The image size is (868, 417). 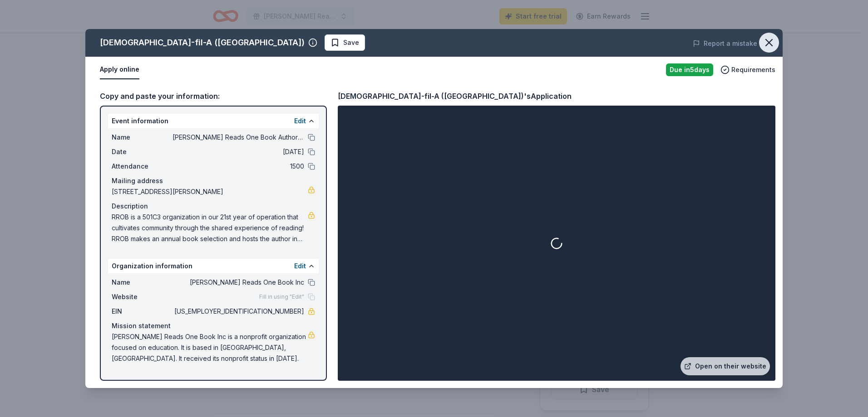 What do you see at coordinates (213, 206) in the screenshot?
I see `div: Description` at bounding box center [213, 206].